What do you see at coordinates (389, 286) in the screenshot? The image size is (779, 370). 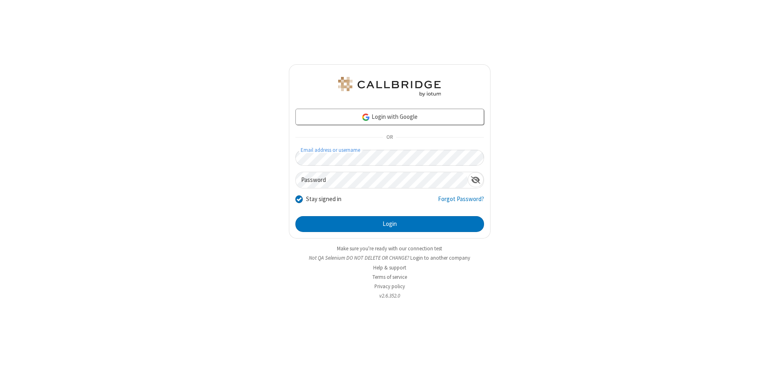 I see `a: Privacy policy` at bounding box center [389, 286].